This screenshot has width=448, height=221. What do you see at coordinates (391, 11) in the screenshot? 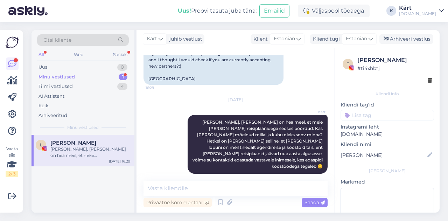
I see `div: K` at bounding box center [391, 11].